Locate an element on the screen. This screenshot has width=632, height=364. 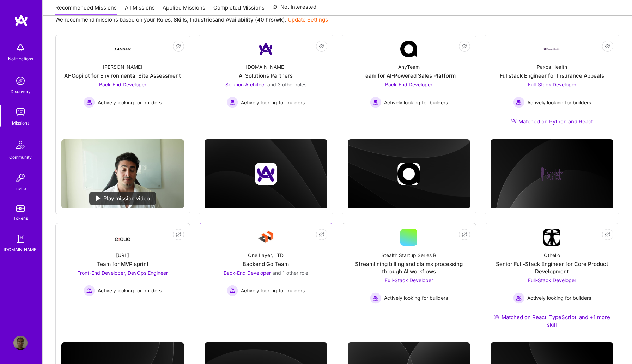
div: Discovery is located at coordinates (20, 91).